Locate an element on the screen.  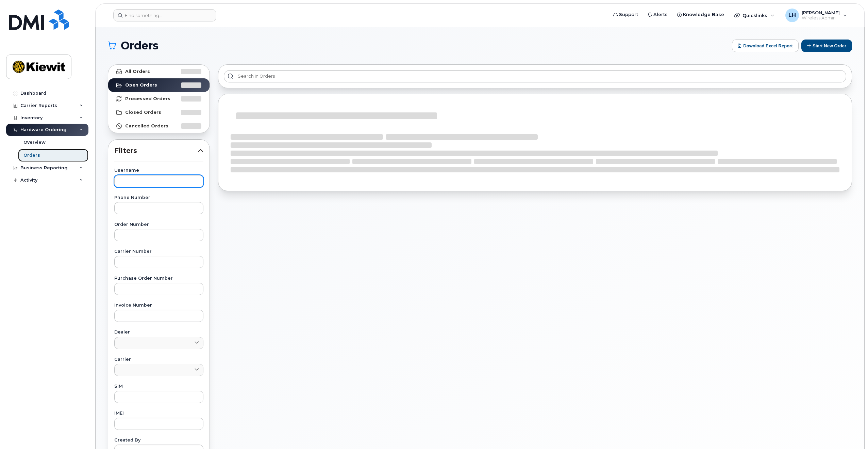
label: SIM is located at coordinates (159, 386).